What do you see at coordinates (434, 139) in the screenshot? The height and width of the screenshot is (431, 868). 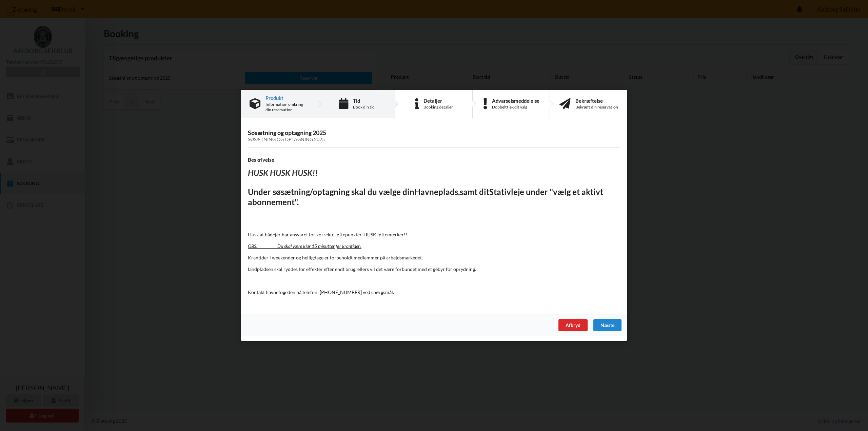 I see `div: Søsætning og optagning 2025` at bounding box center [434, 139].